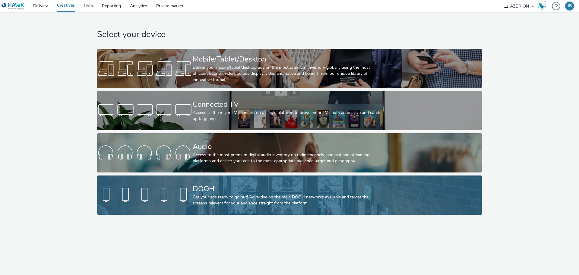 This screenshot has height=275, width=579. What do you see at coordinates (13, 6) in the screenshot?
I see `img: undefined Logo` at bounding box center [13, 6].